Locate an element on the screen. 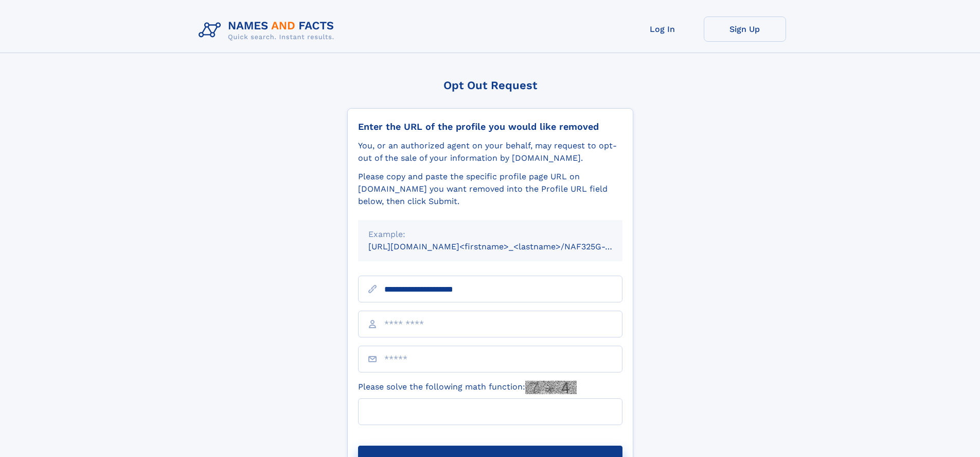 This screenshot has height=457, width=980. label: Please solve the following math function: is located at coordinates (468, 387).